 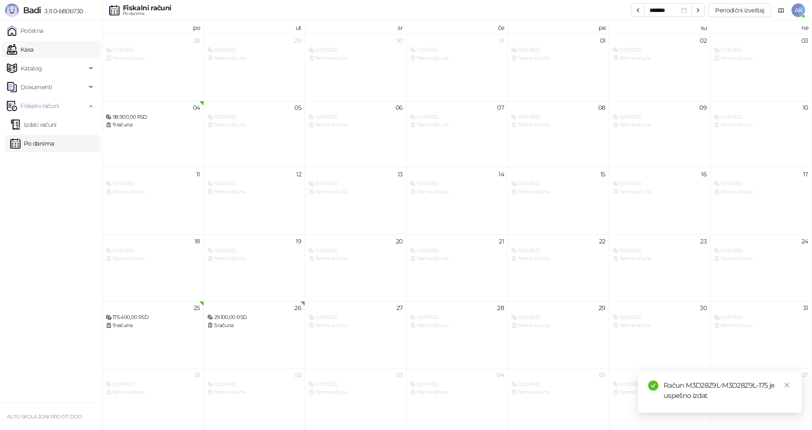 What do you see at coordinates (356, 334) in the screenshot?
I see `td: 2025-08-27` at bounding box center [356, 334].